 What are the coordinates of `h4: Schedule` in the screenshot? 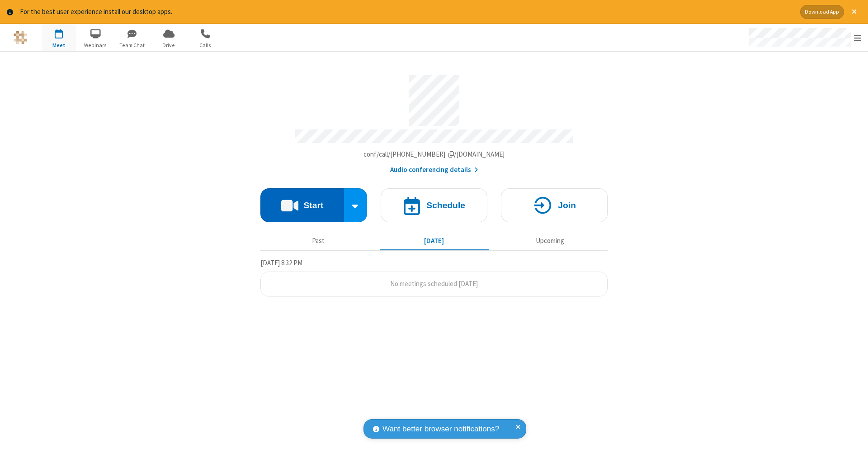 It's located at (446, 205).